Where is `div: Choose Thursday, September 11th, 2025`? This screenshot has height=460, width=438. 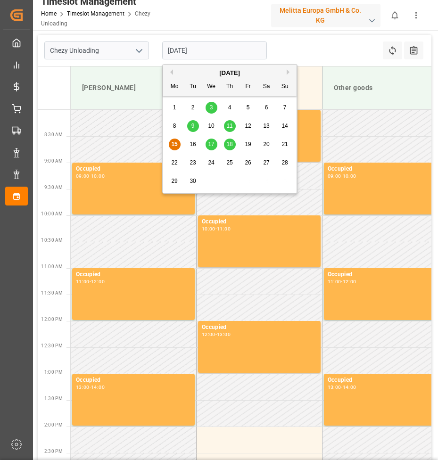 div: Choose Thursday, September 11th, 2025 is located at coordinates (230, 126).